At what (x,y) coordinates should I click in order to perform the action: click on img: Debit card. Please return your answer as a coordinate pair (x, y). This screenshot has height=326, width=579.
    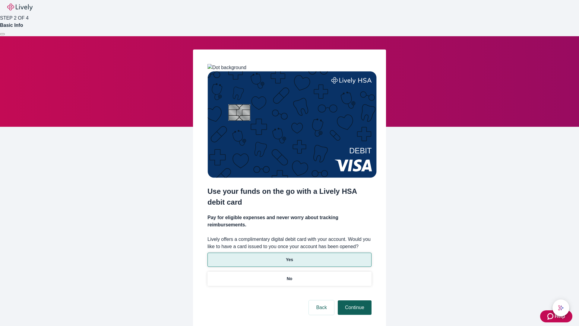
    Looking at the image, I should click on (292, 124).